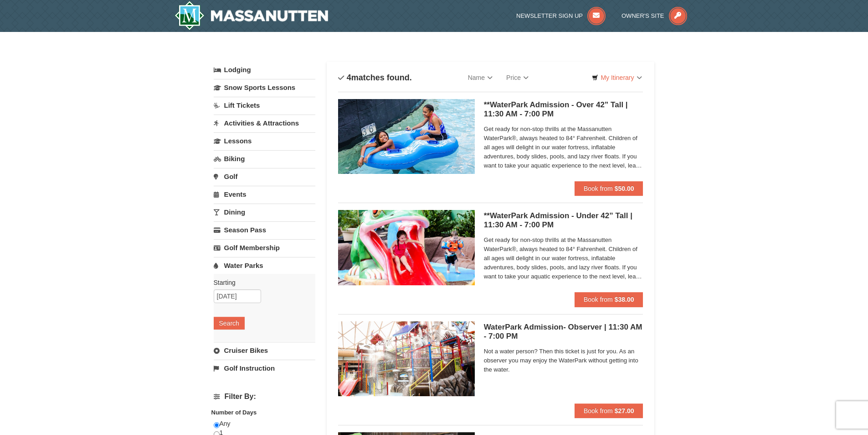 Image resolution: width=868 pixels, height=435 pixels. Describe the element at coordinates (518, 78) in the screenshot. I see `a: Price` at that location.